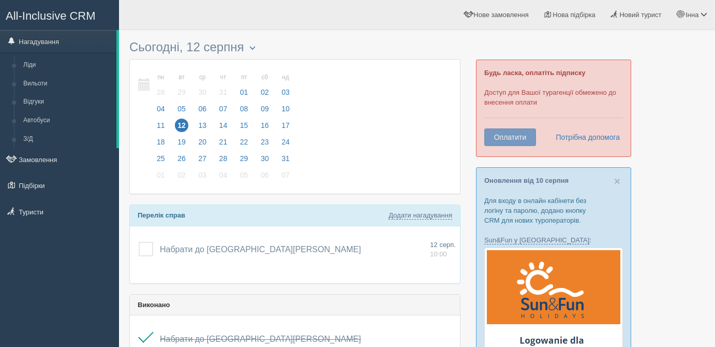 The width and height of the screenshot is (715, 347). I want to click on span: Нова підбірка, so click(574, 14).